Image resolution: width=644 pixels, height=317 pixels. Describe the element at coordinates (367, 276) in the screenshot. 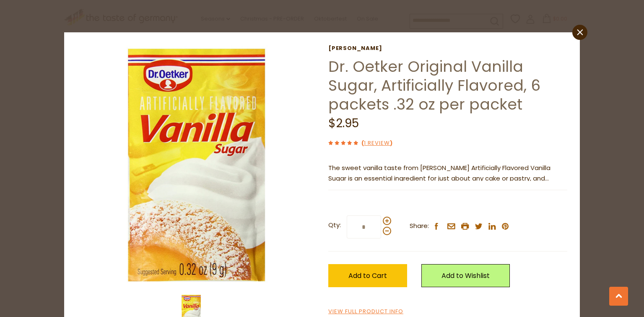

I see `button: Add to Cart` at that location.